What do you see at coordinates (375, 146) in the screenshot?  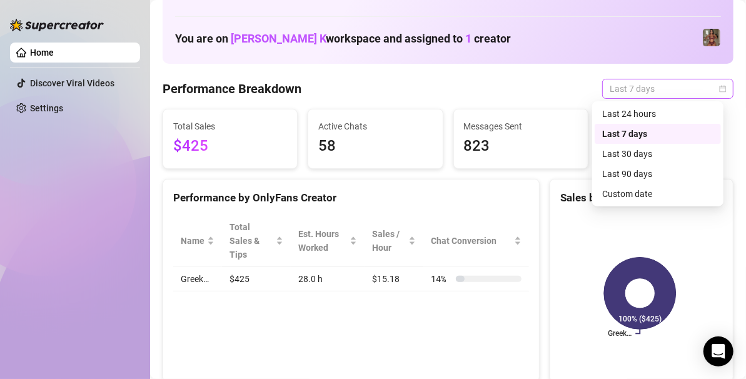 I see `span: 58` at bounding box center [375, 146].